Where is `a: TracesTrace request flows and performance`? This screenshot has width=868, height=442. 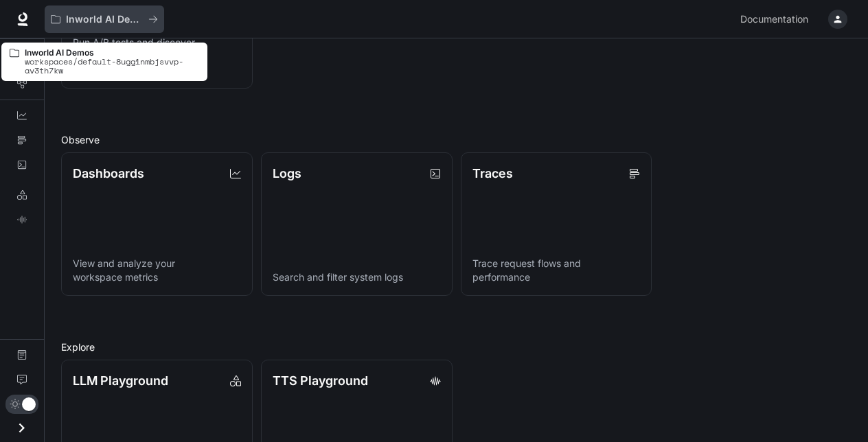 a: TracesTrace request flows and performance is located at coordinates (556, 223).